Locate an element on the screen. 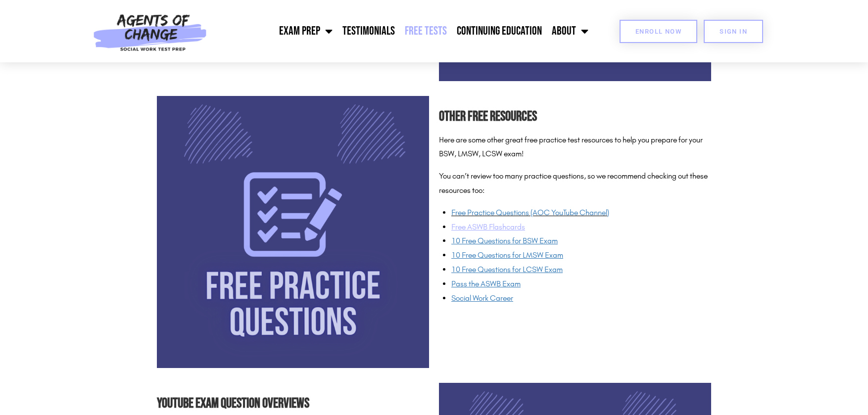 This screenshot has height=415, width=868. a: 10 Free Questions for LCSW Exam is located at coordinates (506, 269).